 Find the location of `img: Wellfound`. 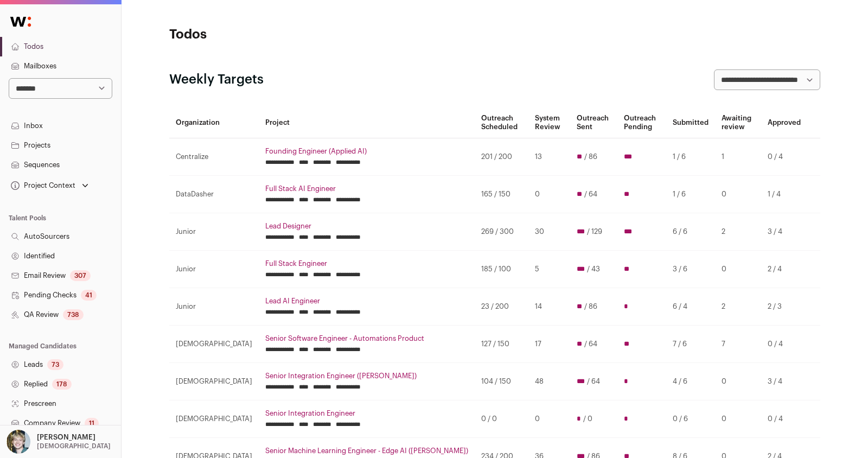

img: Wellfound is located at coordinates (20, 21).